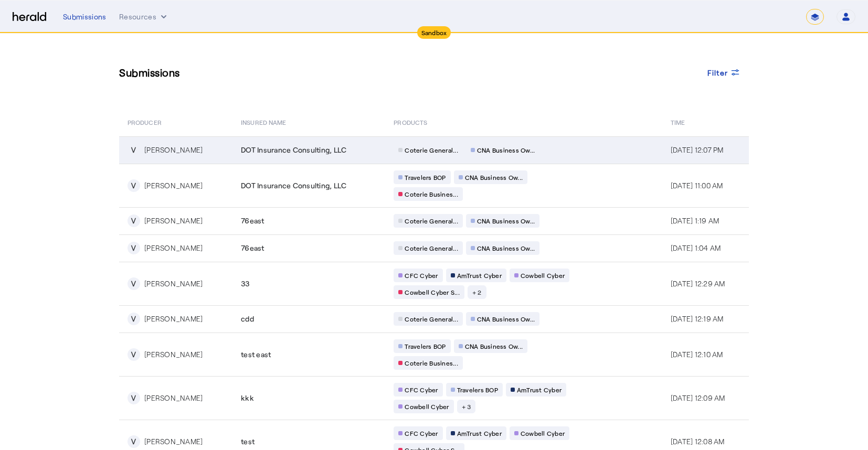 This screenshot has width=868, height=450. Describe the element at coordinates (247, 319) in the screenshot. I see `span: cdd` at that location.